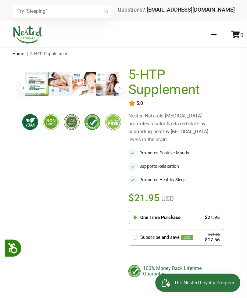 The image size is (247, 298). Describe the element at coordinates (242, 35) in the screenshot. I see `span: 0` at that location.